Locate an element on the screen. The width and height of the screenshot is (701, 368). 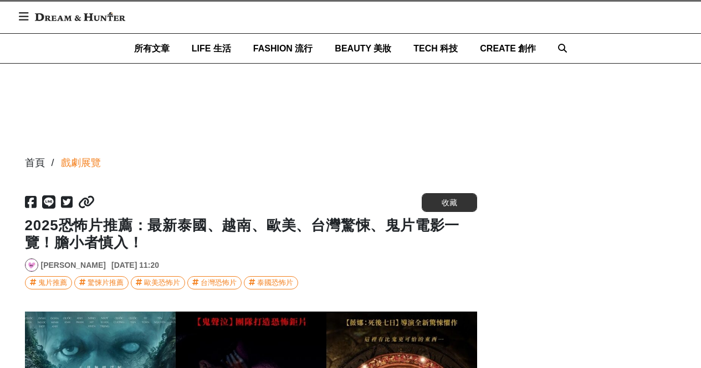
a: 歐美恐怖片 is located at coordinates (158, 283).